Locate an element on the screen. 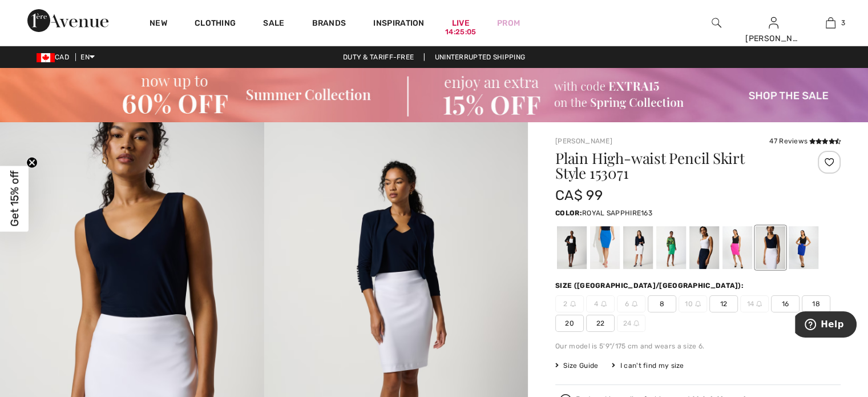  a: Live14:25:05 is located at coordinates (461, 23).